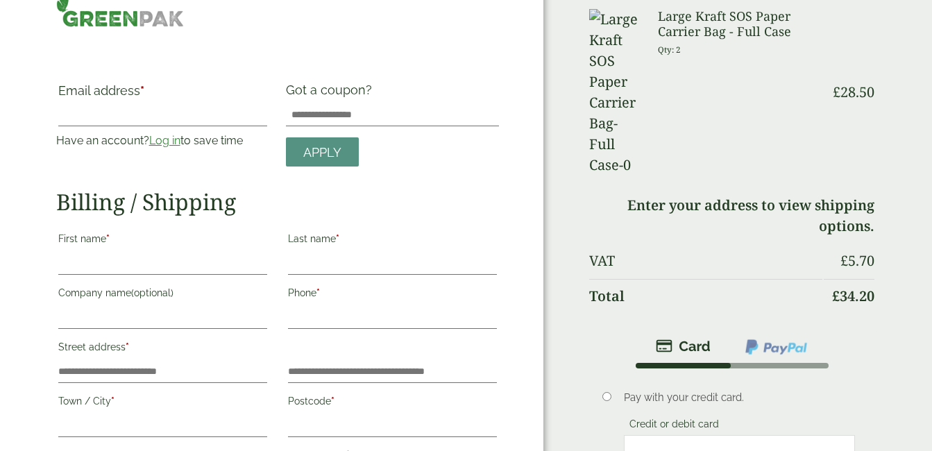 This screenshot has width=932, height=451. Describe the element at coordinates (332, 93) in the screenshot. I see `label: Got a coupon?` at that location.